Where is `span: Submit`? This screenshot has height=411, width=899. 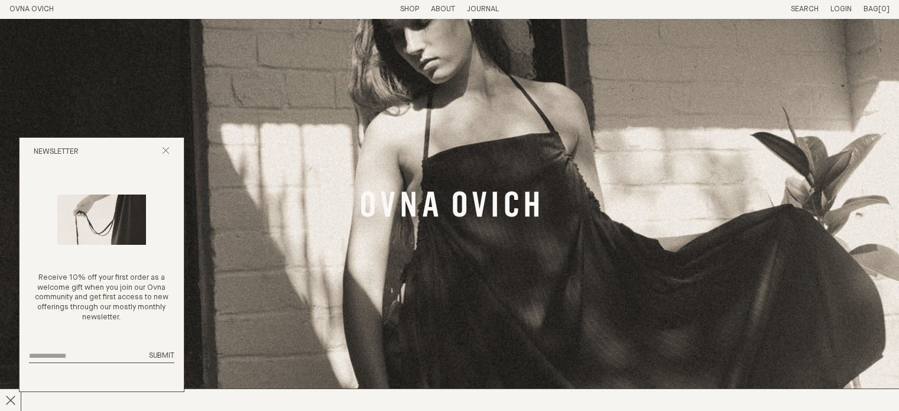 span: Submit is located at coordinates (161, 355).